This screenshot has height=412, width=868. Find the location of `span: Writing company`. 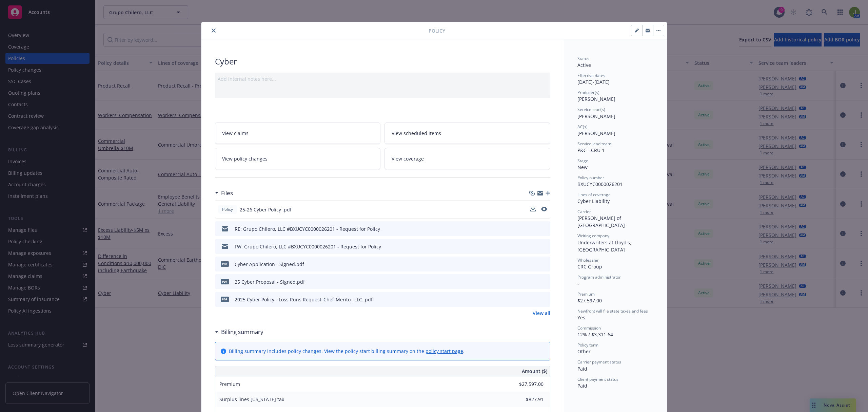

span: Writing company is located at coordinates (594, 236).